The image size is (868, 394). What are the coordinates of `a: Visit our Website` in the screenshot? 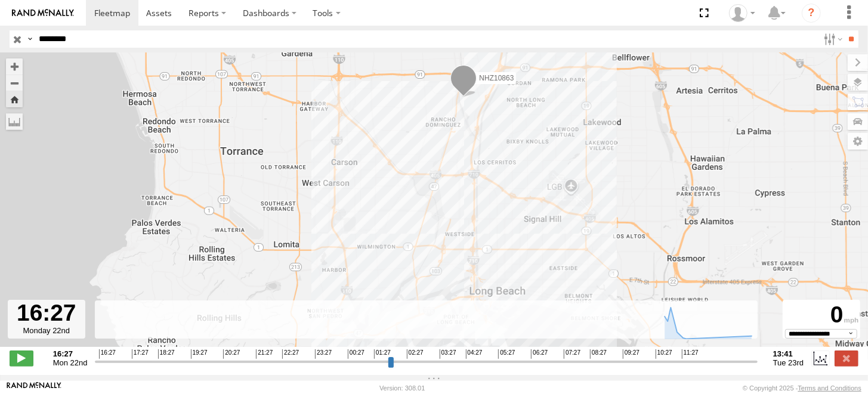 It's located at (34, 388).